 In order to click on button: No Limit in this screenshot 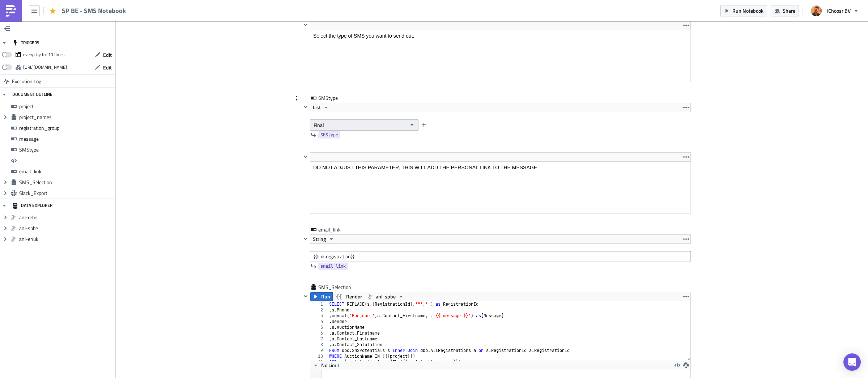, I will do `click(326, 366)`.